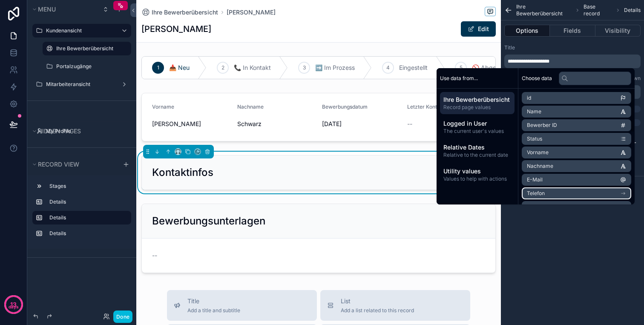 Image resolution: width=644 pixels, height=325 pixels. I want to click on a: Portalzugänge, so click(91, 66).